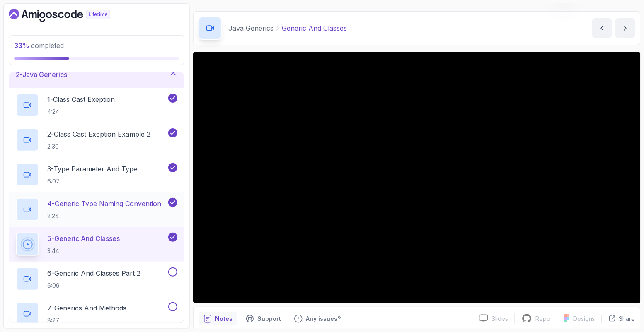  I want to click on p: Share, so click(627, 318).